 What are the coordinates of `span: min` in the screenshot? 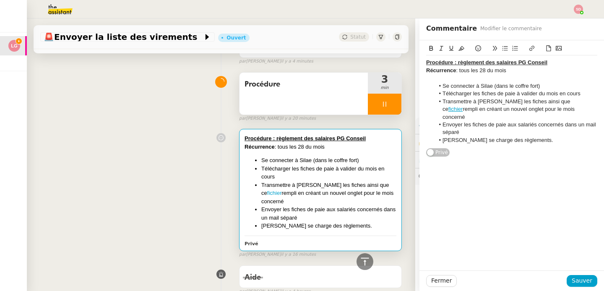 It's located at (385, 88).